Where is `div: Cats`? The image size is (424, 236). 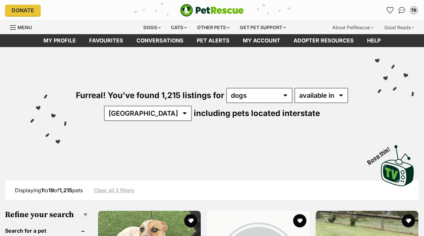 div: Cats is located at coordinates (179, 28).